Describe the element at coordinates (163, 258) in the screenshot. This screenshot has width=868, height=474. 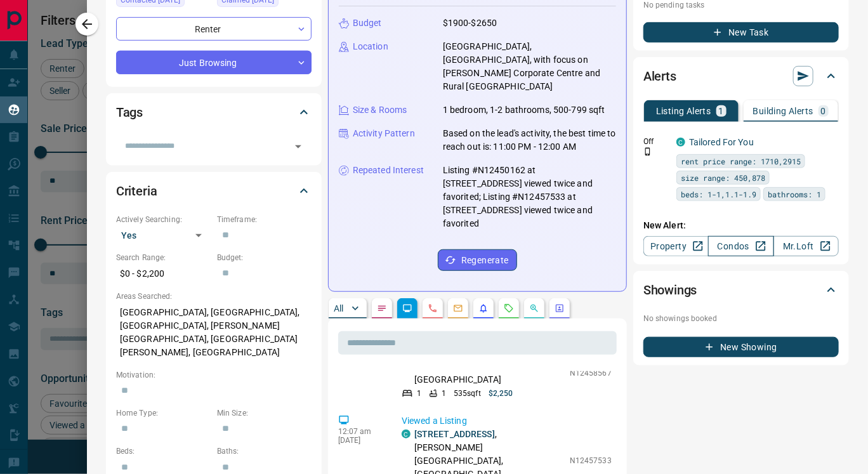
I see `p: Search Range:` at that location.